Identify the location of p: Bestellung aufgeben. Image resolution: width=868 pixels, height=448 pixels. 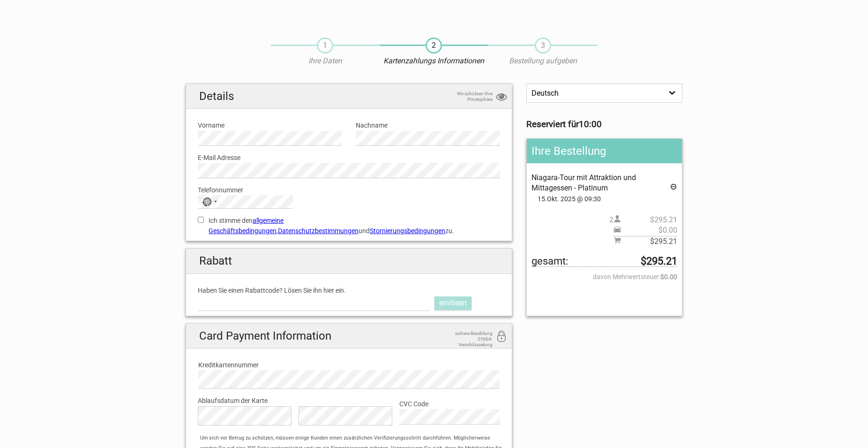
(543, 61).